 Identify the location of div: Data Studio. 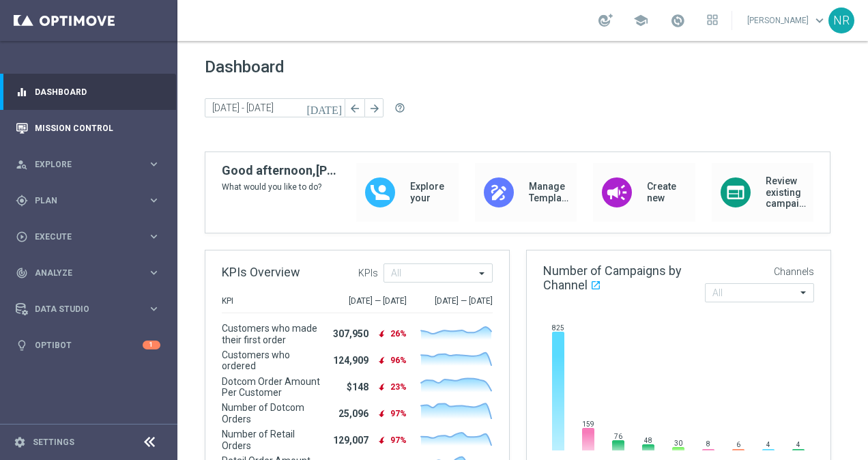
(81, 309).